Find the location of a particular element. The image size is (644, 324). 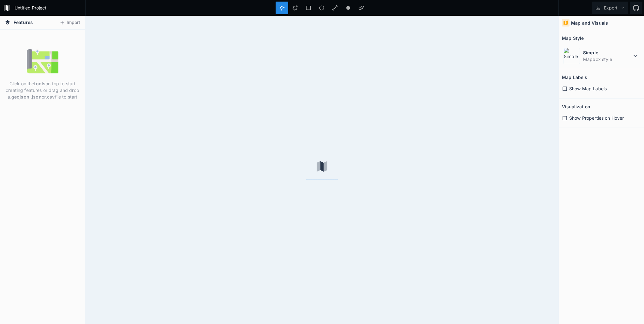

img: empty is located at coordinates (43, 61).